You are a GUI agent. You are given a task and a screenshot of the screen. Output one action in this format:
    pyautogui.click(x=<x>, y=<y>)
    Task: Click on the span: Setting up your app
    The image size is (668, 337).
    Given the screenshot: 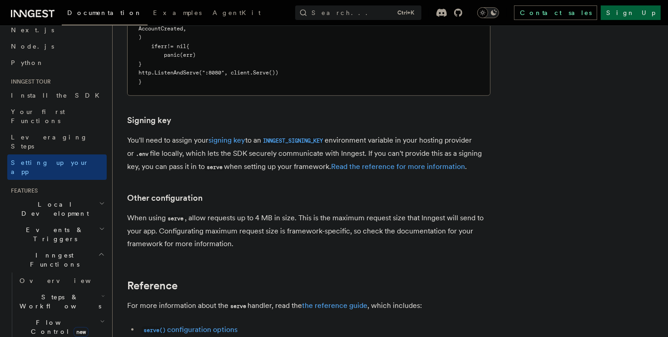 What is the action you would take?
    pyautogui.click(x=50, y=167)
    